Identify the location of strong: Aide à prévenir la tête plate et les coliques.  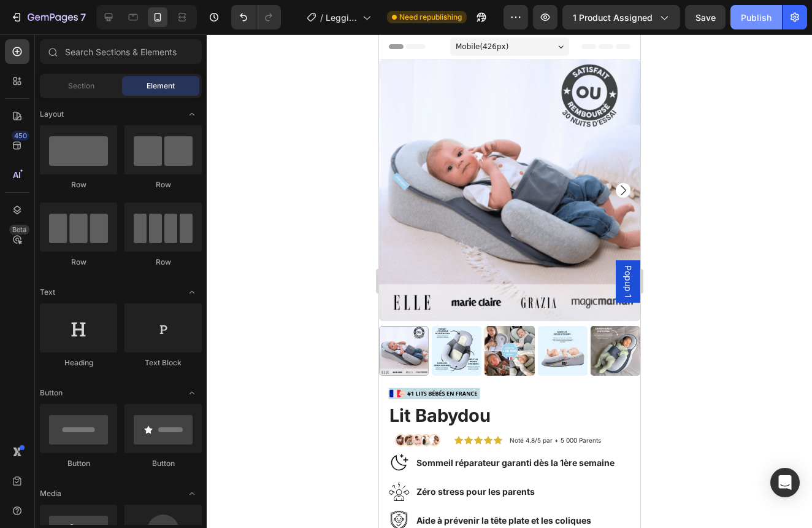
(125, 485).